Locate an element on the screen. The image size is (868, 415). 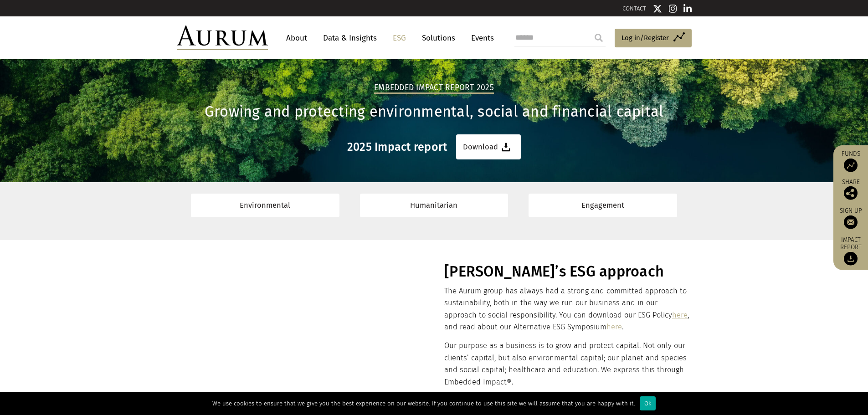
a: About is located at coordinates (297, 38).